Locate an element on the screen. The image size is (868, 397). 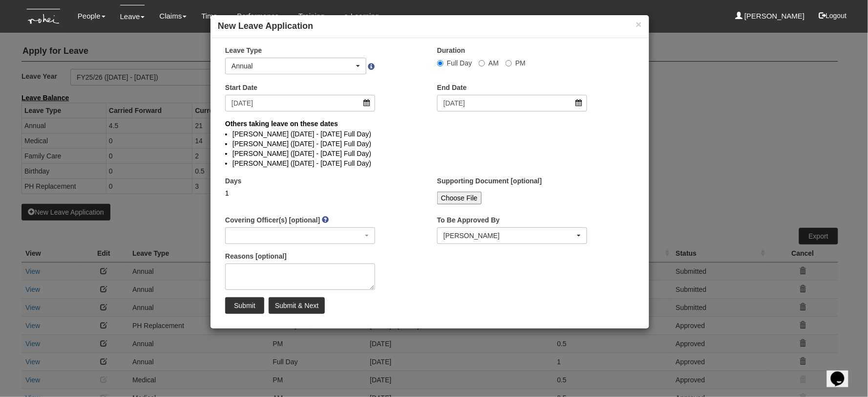
span: PM is located at coordinates (520, 63).